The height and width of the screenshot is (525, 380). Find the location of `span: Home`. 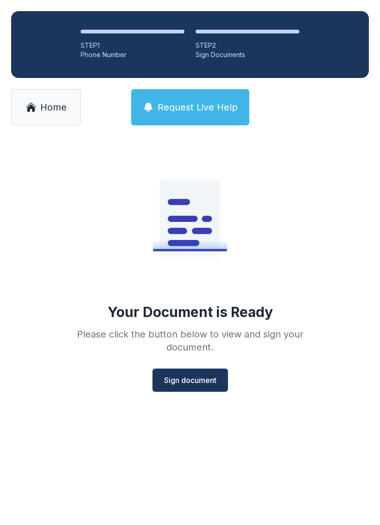

span: Home is located at coordinates (53, 107).